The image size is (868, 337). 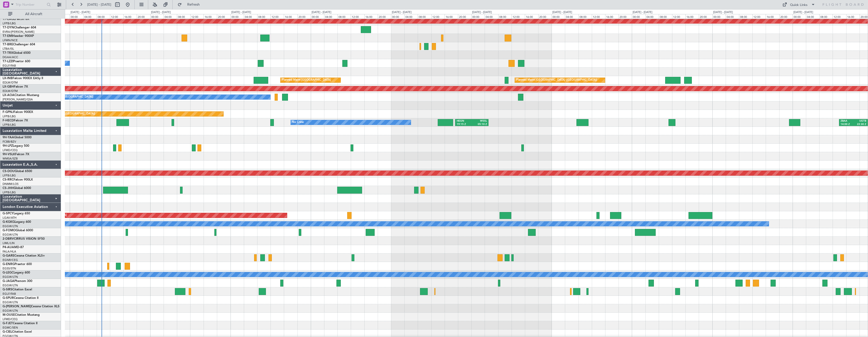 I want to click on span: M-OUSE, so click(x=9, y=315).